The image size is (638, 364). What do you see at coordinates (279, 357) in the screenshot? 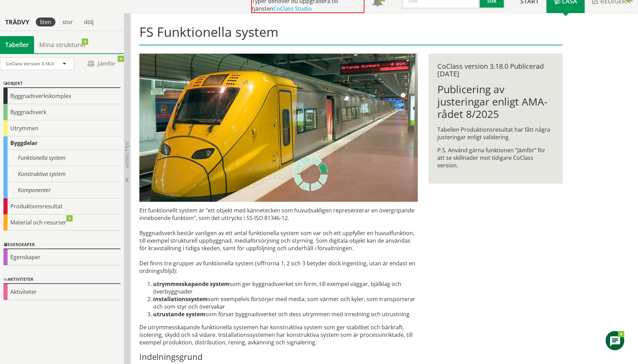
I see `h3: Indelningsgrund` at bounding box center [279, 357].